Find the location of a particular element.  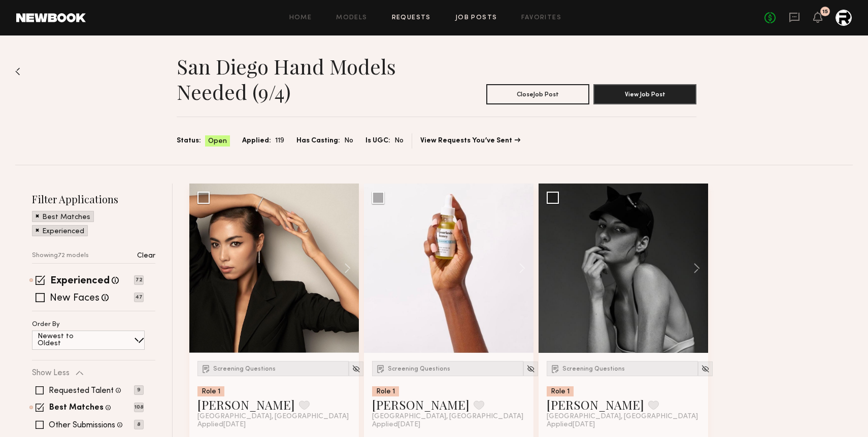

label: Best Matches is located at coordinates (76, 408).